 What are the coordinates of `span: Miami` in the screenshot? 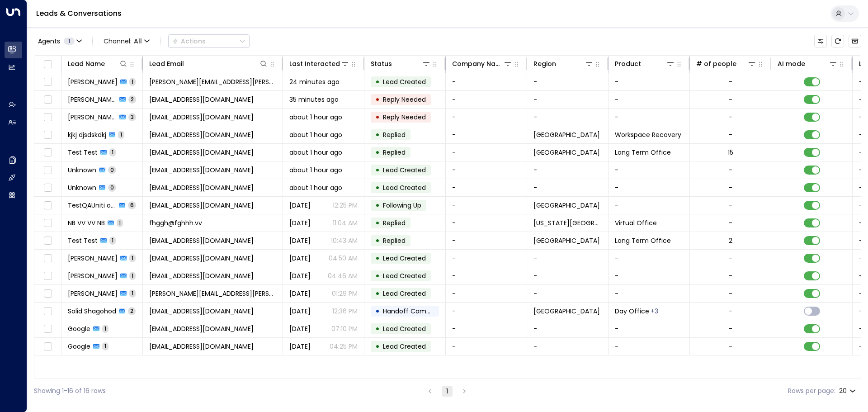 It's located at (566, 135).